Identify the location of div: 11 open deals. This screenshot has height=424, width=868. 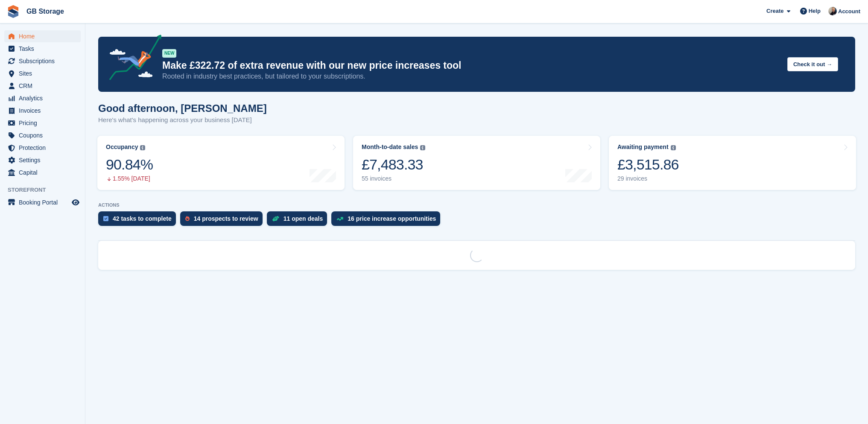
(303, 219).